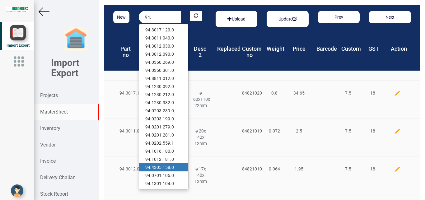 The height and width of the screenshot is (200, 425). I want to click on a: 94.1230.092.0, so click(164, 86).